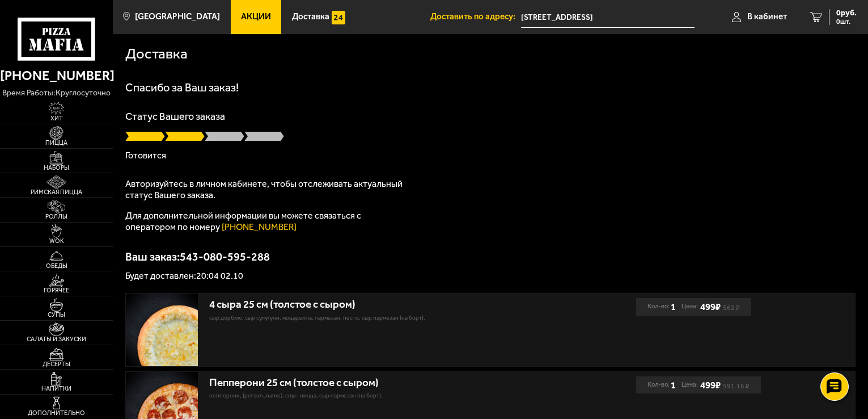  Describe the element at coordinates (380, 383) in the screenshot. I see `div: Пепперони 25 см (толстое с сыром)` at that location.